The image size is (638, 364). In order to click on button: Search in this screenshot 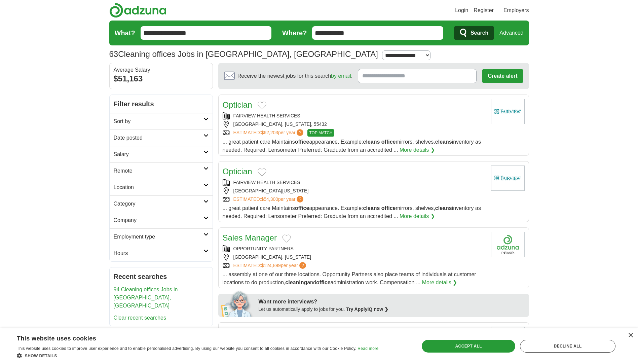, I will do `click(474, 33)`.